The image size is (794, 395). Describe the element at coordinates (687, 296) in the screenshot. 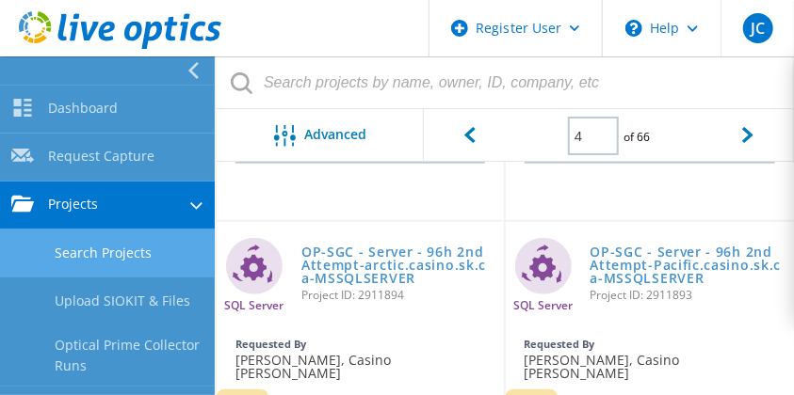

I see `span: Project ID: 2911893` at that location.